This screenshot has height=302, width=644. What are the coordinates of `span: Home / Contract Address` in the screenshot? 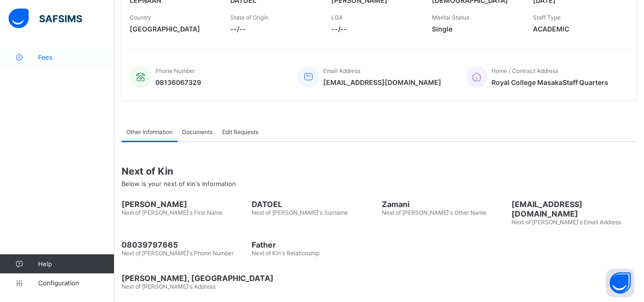 It's located at (525, 70).